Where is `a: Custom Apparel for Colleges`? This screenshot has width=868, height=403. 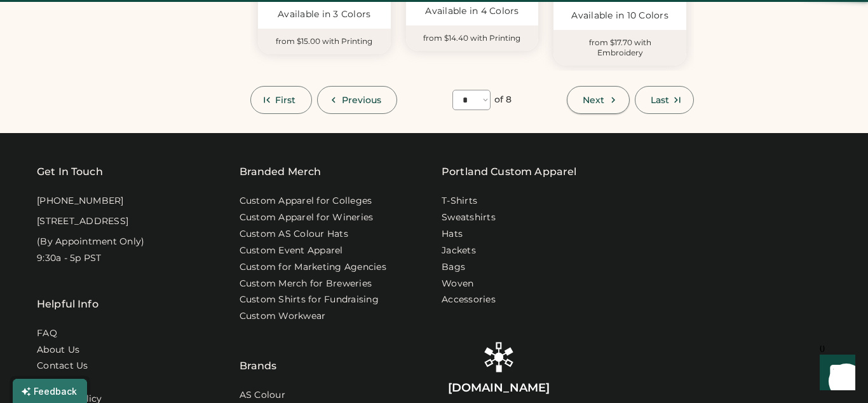
a: Custom Apparel for Colleges is located at coordinates (306, 201).